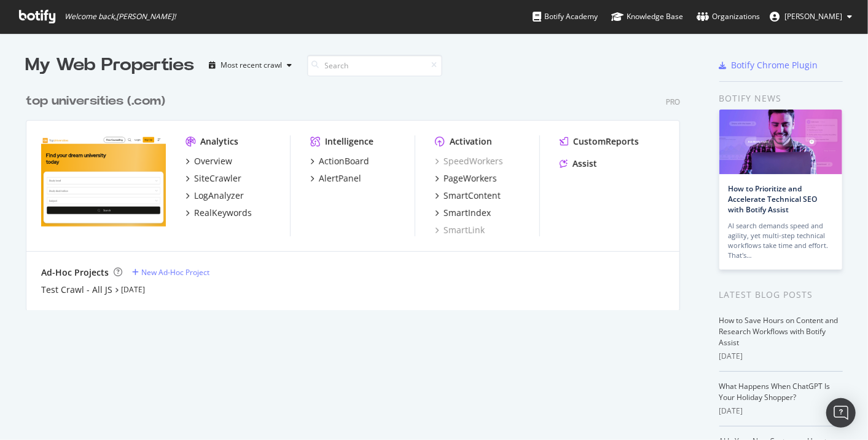  What do you see at coordinates (340, 178) in the screenshot?
I see `div: AlertPanel` at bounding box center [340, 178].